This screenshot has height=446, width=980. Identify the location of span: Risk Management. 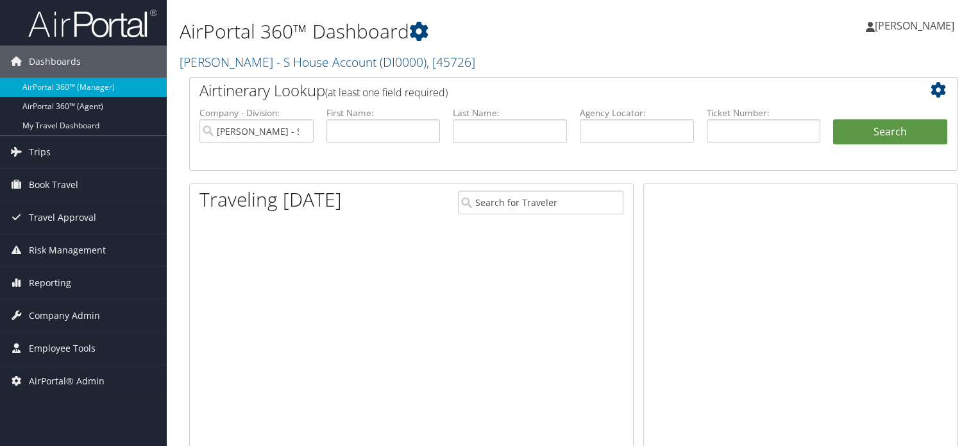
(68, 250).